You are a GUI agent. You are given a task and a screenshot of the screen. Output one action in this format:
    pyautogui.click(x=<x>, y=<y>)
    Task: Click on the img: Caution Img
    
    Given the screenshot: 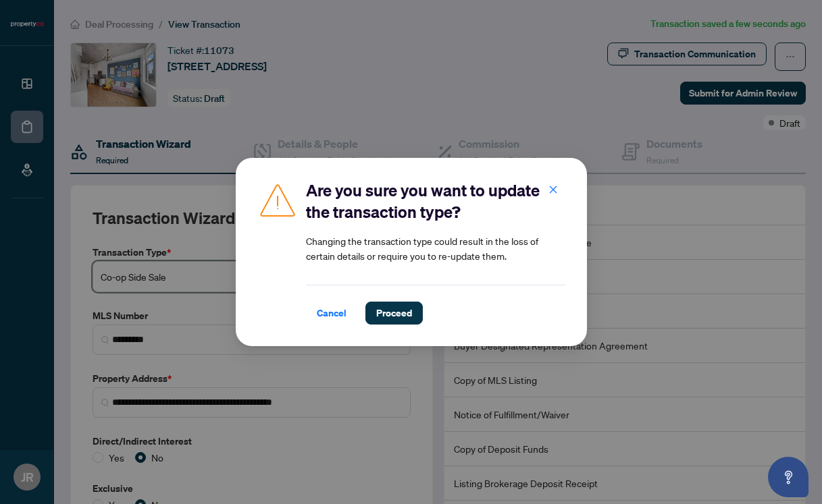 What is the action you would take?
    pyautogui.click(x=278, y=200)
    